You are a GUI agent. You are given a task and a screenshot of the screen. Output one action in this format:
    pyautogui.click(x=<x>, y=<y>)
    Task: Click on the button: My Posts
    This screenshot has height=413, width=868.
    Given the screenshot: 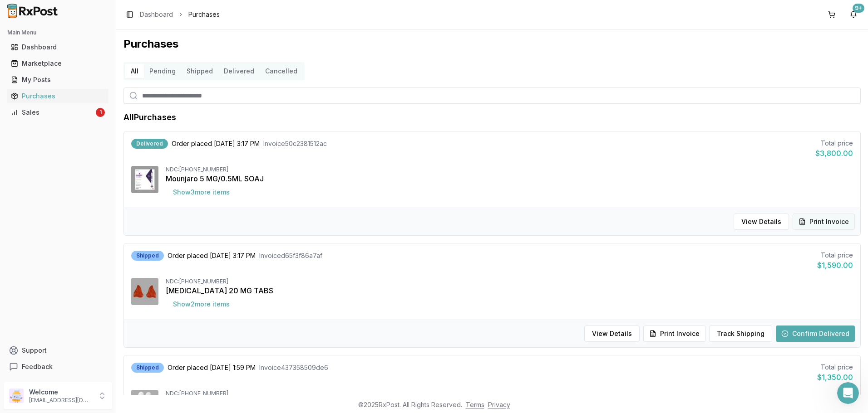 What is the action you would take?
    pyautogui.click(x=58, y=80)
    